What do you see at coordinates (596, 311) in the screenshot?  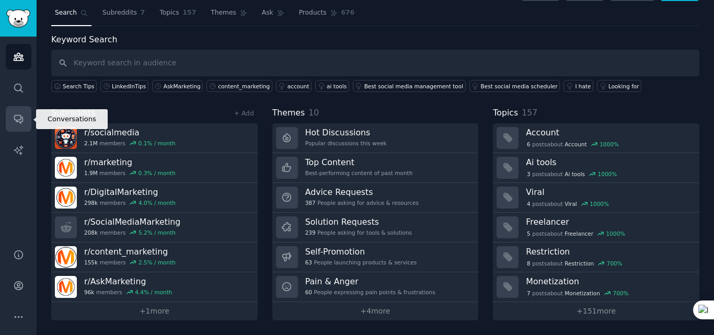 I see `a: +151more` at bounding box center [596, 311].